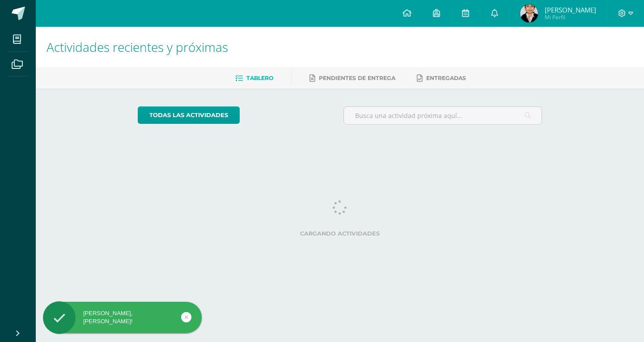 Image resolution: width=644 pixels, height=342 pixels. I want to click on a: Pendientes de entrega, so click(353, 78).